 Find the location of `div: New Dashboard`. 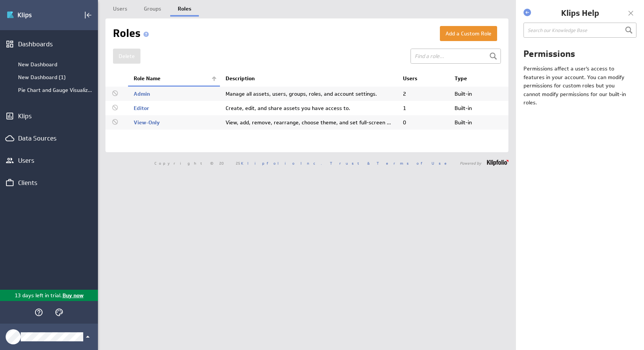

div: New Dashboard is located at coordinates (56, 64).